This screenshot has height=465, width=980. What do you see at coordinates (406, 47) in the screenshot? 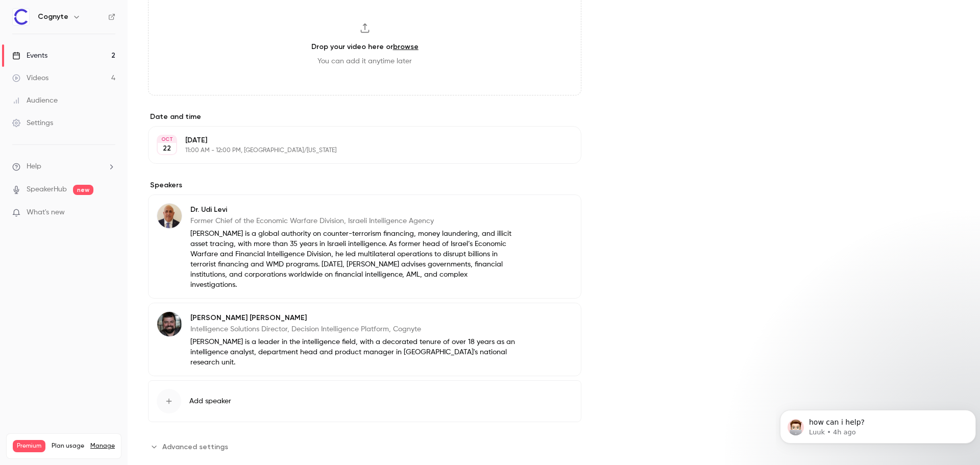
I see `a: browse` at bounding box center [406, 47].